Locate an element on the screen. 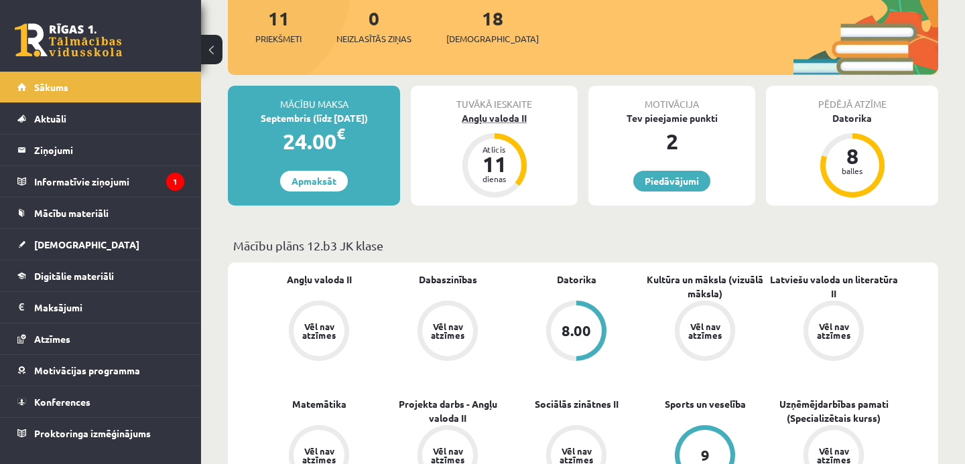  span: Proktoringa izmēģinājums is located at coordinates (92, 433).